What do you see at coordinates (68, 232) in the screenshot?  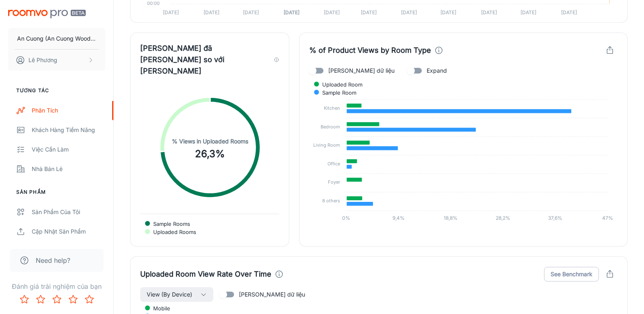 I see `div: Cập nhật sản phẩm` at bounding box center [68, 232].